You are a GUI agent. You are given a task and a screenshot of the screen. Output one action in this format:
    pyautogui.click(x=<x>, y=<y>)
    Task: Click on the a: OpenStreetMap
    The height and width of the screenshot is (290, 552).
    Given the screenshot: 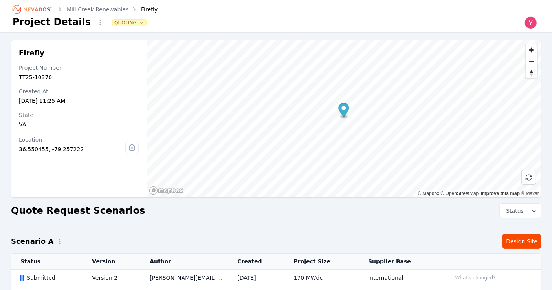 What is the action you would take?
    pyautogui.click(x=460, y=194)
    